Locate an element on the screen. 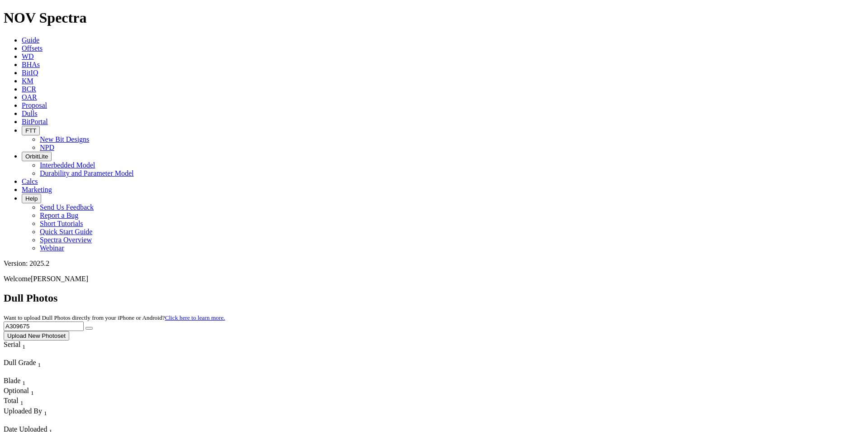 This screenshot has height=432, width=865. a: Webinar is located at coordinates (52, 248).